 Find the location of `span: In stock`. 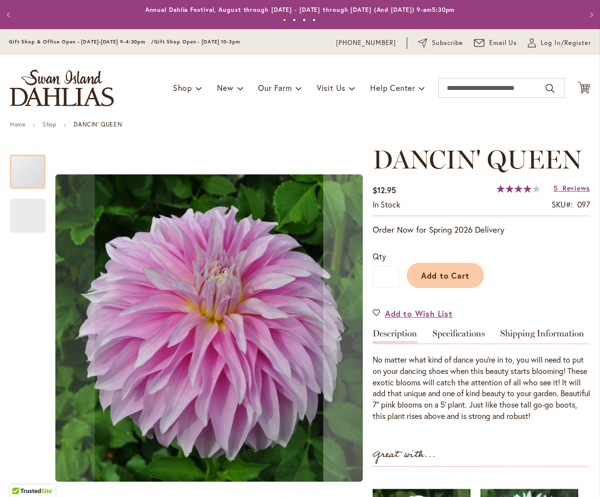

span: In stock is located at coordinates (386, 204).